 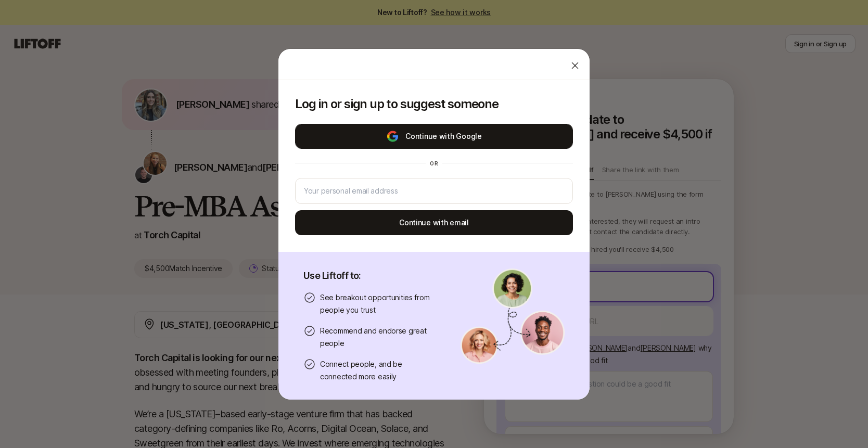 What do you see at coordinates (378, 337) in the screenshot?
I see `p: Recommend and endorse great people` at bounding box center [378, 337].